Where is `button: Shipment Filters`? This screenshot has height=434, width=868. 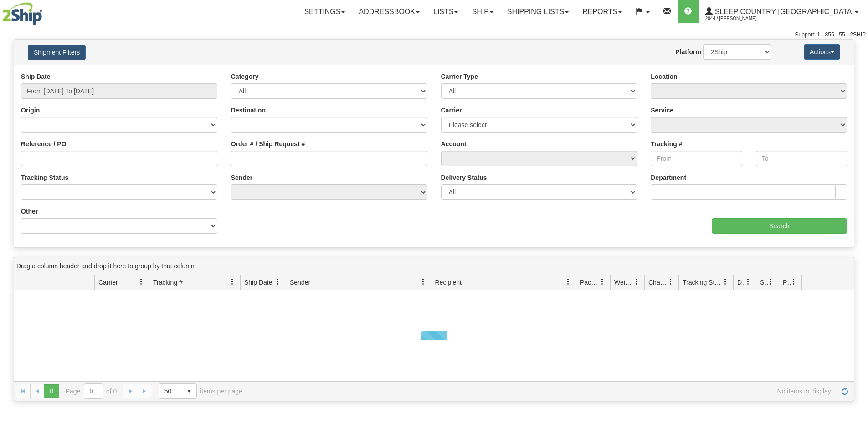
button: Shipment Filters is located at coordinates (56, 53).